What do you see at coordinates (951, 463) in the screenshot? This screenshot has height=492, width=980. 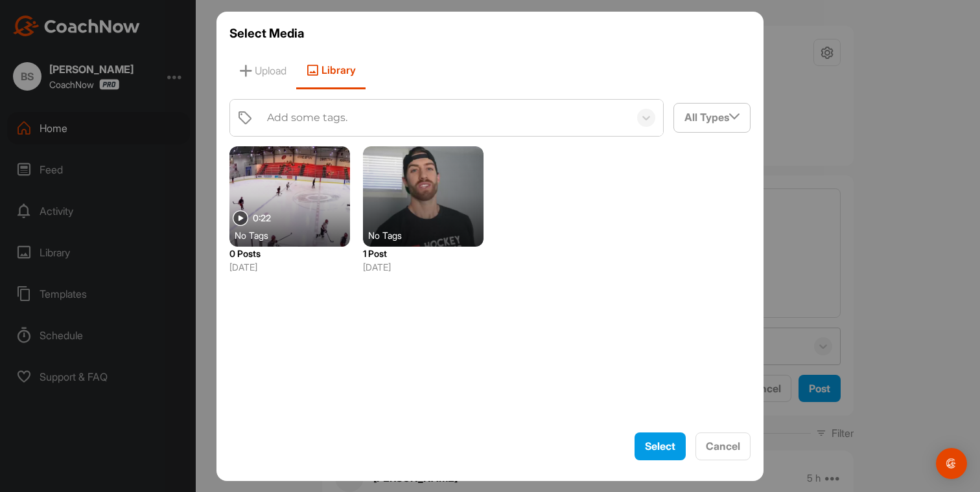 I see `div: Open Intercom Messenger` at bounding box center [951, 463].